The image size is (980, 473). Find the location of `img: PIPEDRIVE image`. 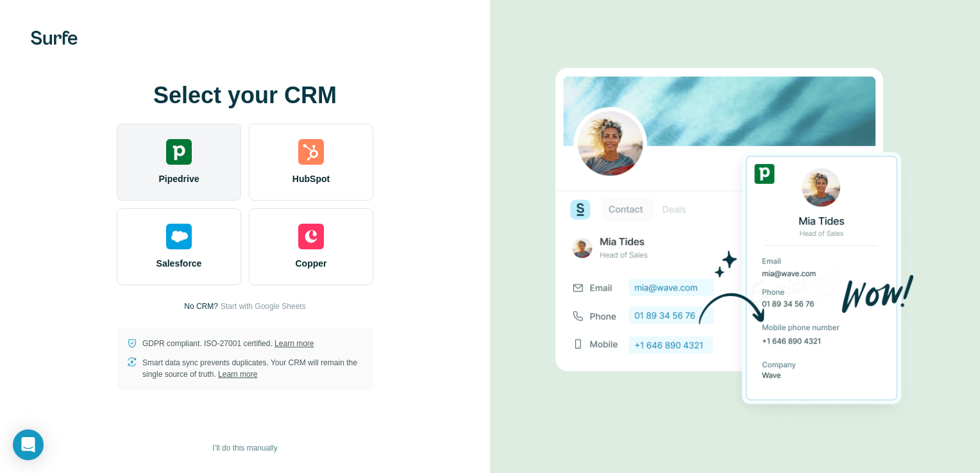

img: PIPEDRIVE image is located at coordinates (735, 236).